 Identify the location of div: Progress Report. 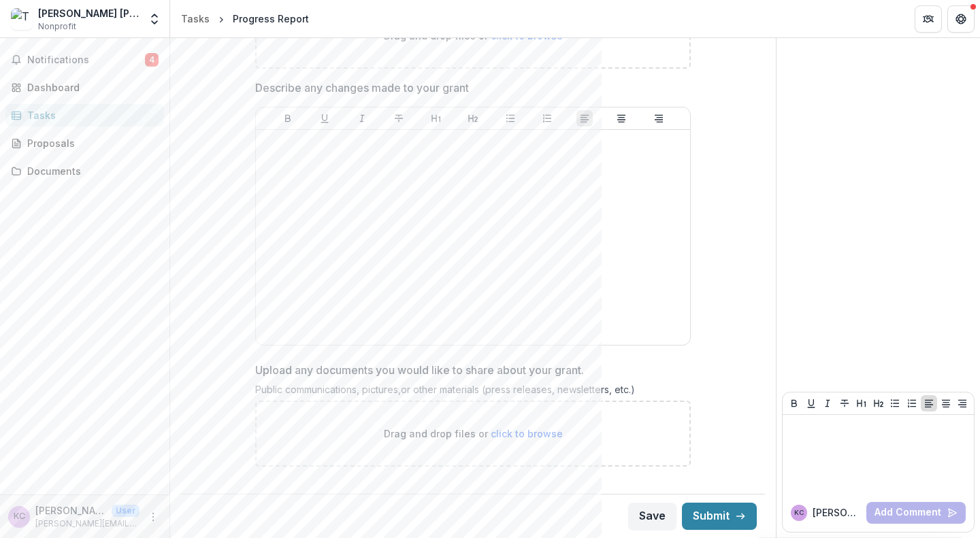
(271, 19).